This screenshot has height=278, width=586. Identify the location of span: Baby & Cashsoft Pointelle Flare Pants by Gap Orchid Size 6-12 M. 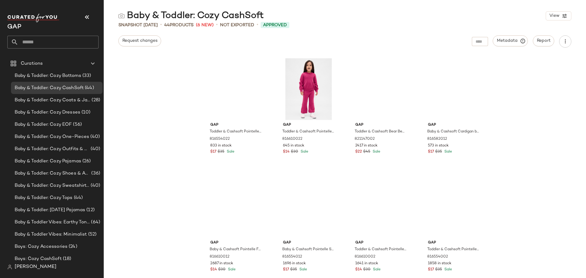
(235, 250).